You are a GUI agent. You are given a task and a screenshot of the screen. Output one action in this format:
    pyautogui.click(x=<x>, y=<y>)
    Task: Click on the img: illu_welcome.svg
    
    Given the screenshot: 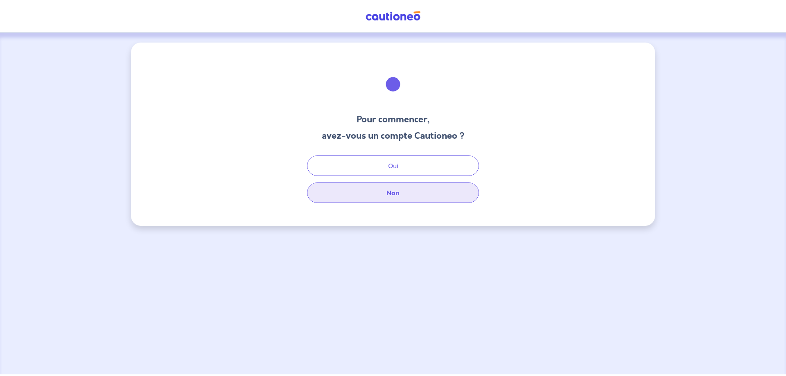 What is the action you would take?
    pyautogui.click(x=393, y=84)
    